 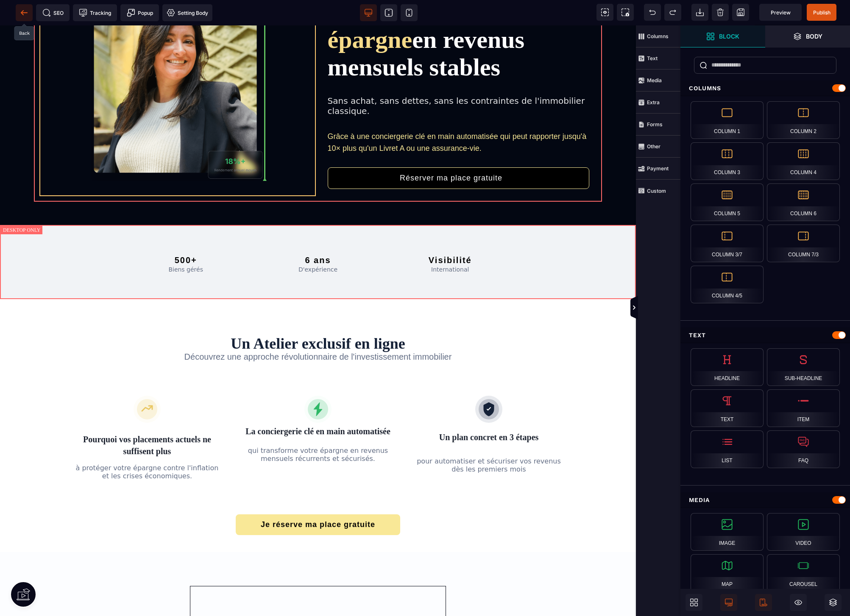 I want to click on div: Sans achat, sans dettes, sans les contraintes de l'immobilier classique., so click(x=458, y=80).